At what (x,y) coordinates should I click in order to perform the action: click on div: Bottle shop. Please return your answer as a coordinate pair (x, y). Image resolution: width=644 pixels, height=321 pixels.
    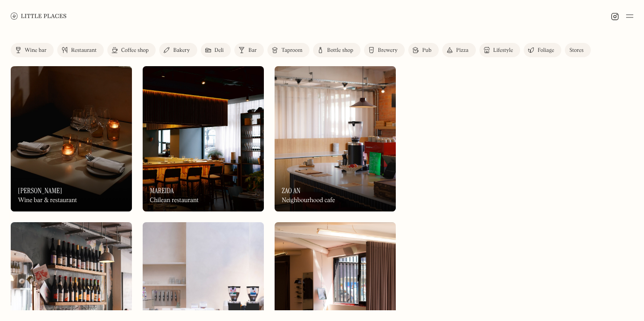
    Looking at the image, I should click on (339, 51).